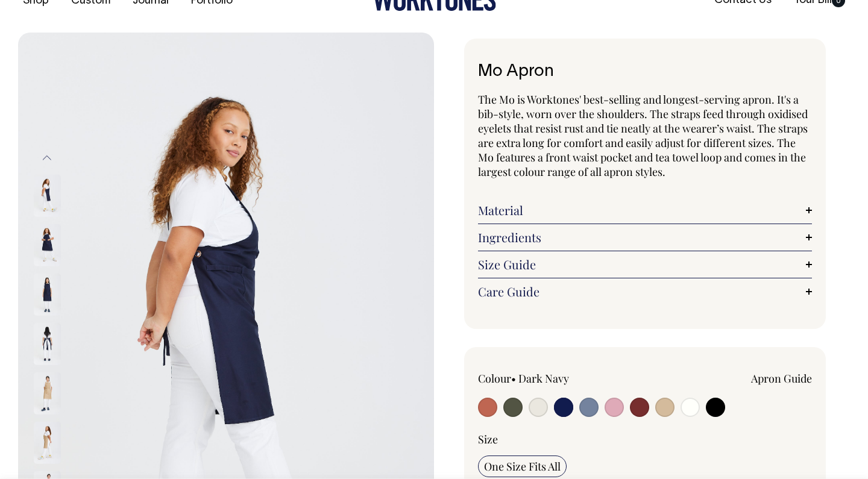  I want to click on a: Ingredients, so click(645, 237).